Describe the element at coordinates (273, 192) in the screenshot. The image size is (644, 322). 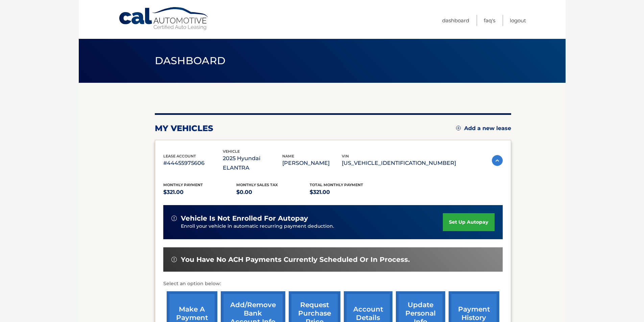
I see `p: $0.00` at that location.